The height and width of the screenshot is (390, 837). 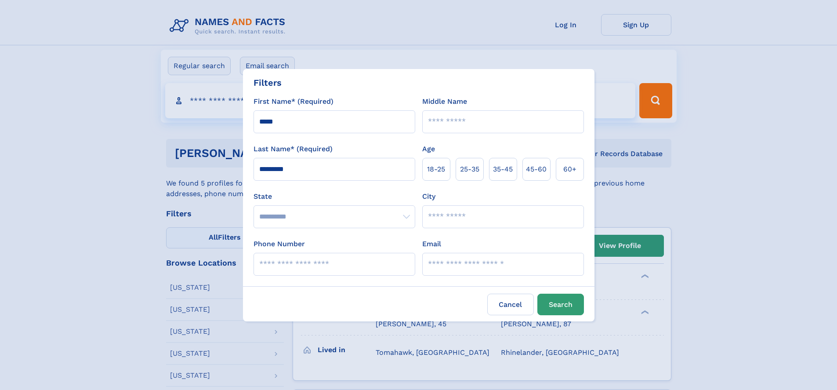 What do you see at coordinates (470, 169) in the screenshot?
I see `span: 25‑35` at bounding box center [470, 169].